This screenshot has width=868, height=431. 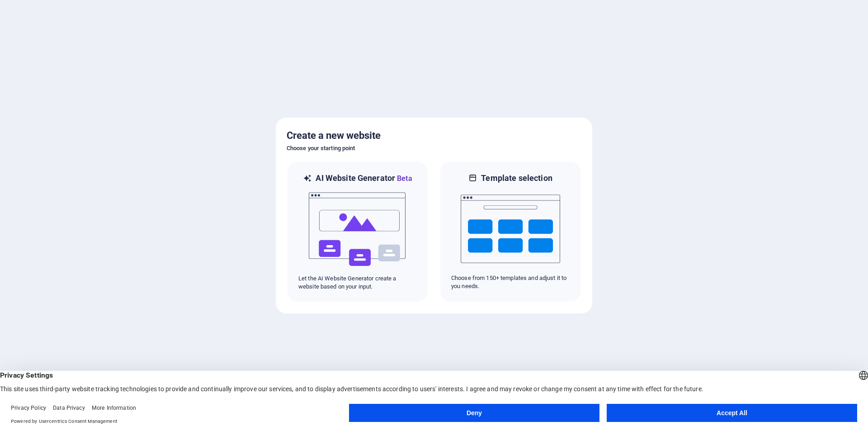 What do you see at coordinates (517, 178) in the screenshot?
I see `h6: Template selection` at bounding box center [517, 178].